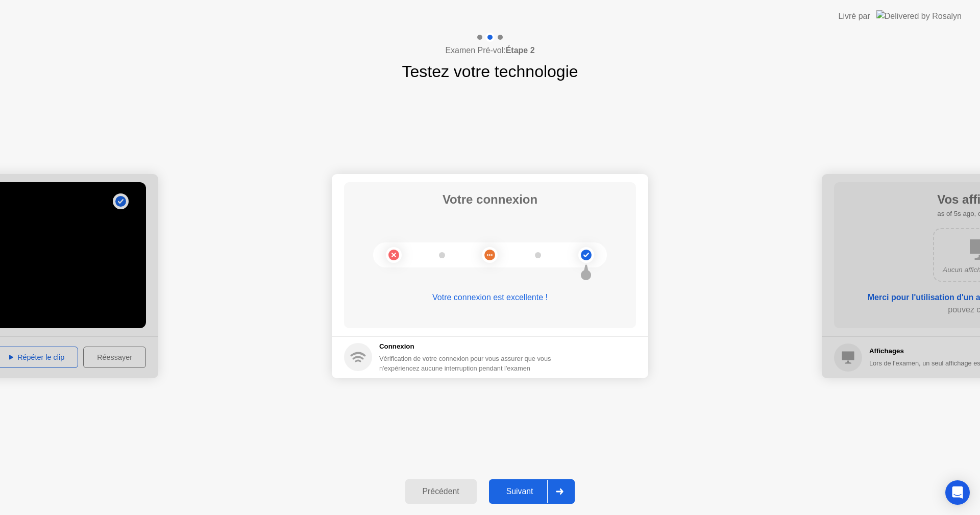 Image resolution: width=980 pixels, height=515 pixels. Describe the element at coordinates (532, 492) in the screenshot. I see `button: Suivant` at that location.